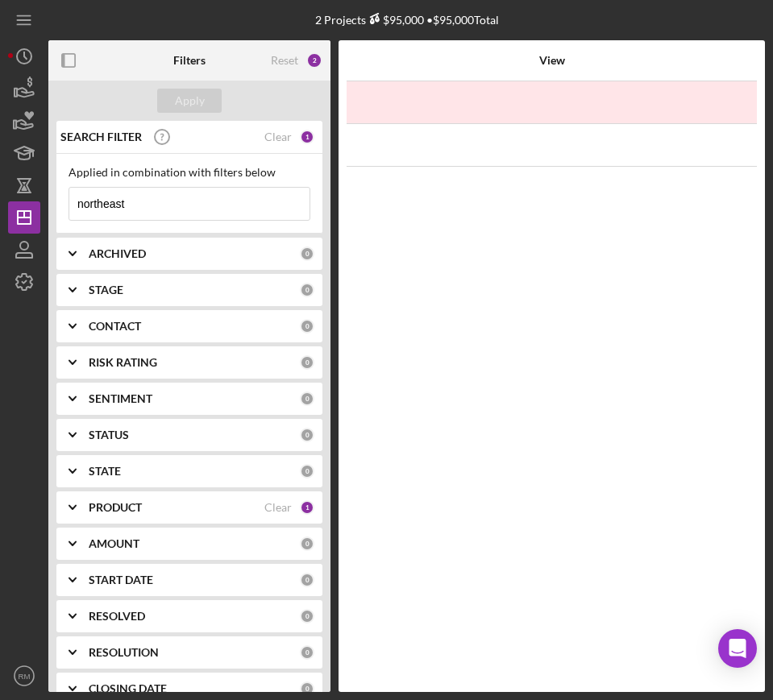  What do you see at coordinates (189, 60) in the screenshot?
I see `b: Filters` at bounding box center [189, 60].